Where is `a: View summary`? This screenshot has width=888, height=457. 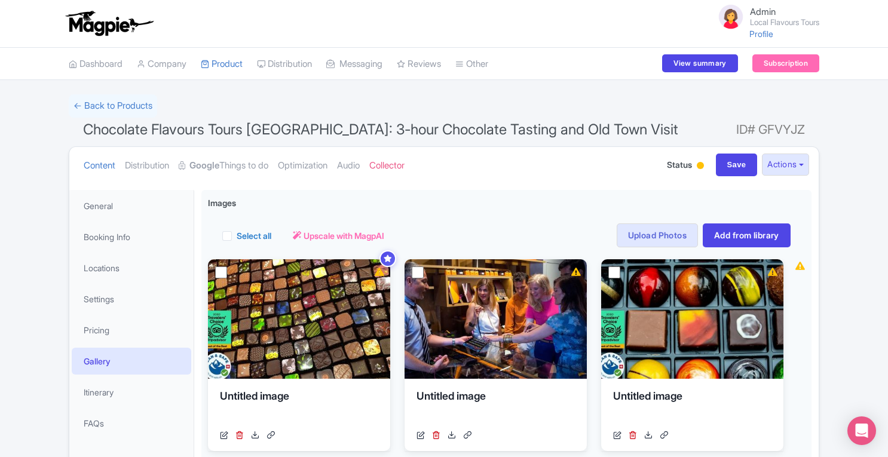
a: View summary is located at coordinates (699, 63).